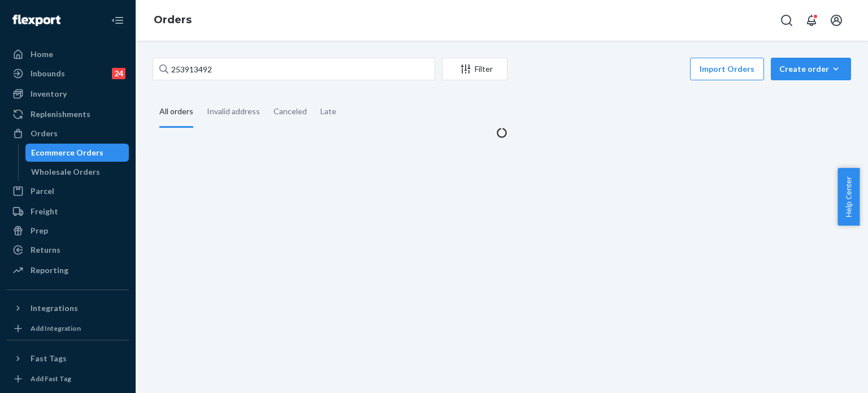 This screenshot has width=868, height=393. What do you see at coordinates (836, 20) in the screenshot?
I see `button: Open account menu` at bounding box center [836, 20].